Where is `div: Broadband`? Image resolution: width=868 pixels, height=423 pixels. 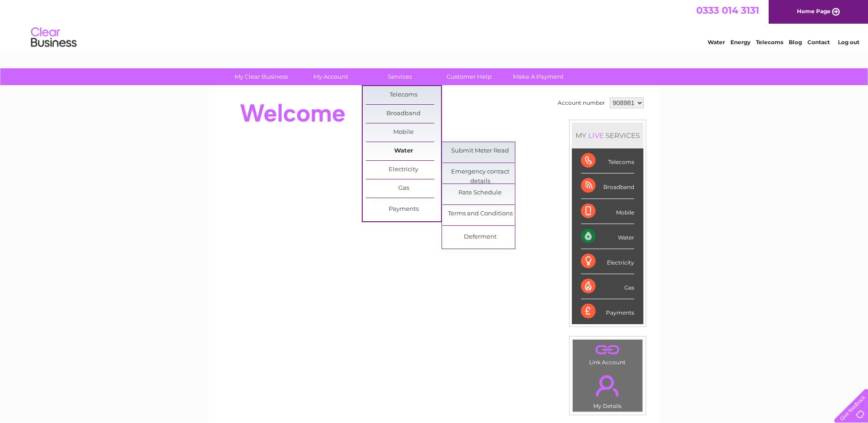 div: Broadband is located at coordinates (608, 186).